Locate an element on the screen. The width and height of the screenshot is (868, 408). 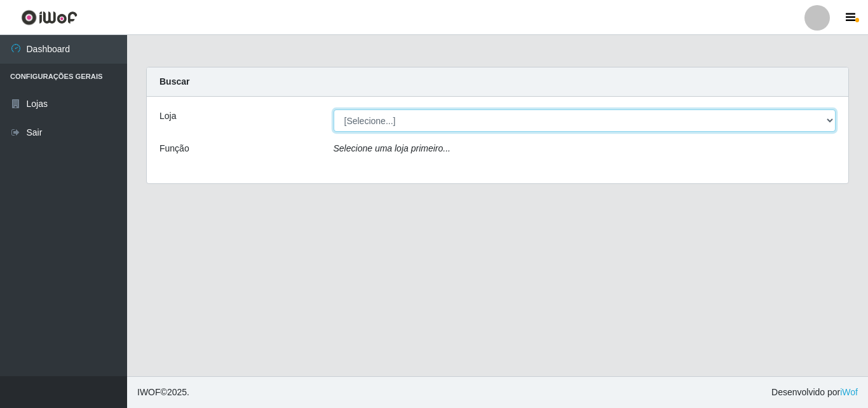
img: CoreUI Logo is located at coordinates (49, 17).